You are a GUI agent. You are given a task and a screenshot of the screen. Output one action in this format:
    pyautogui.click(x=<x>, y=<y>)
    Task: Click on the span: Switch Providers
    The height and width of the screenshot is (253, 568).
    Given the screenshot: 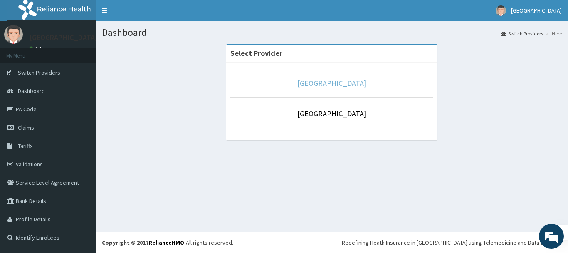 What is the action you would take?
    pyautogui.click(x=39, y=72)
    